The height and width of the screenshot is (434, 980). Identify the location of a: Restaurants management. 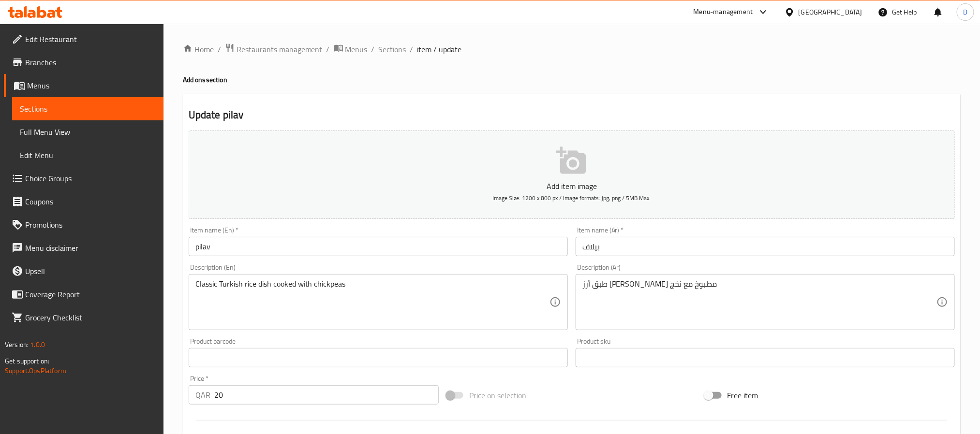
(273, 50).